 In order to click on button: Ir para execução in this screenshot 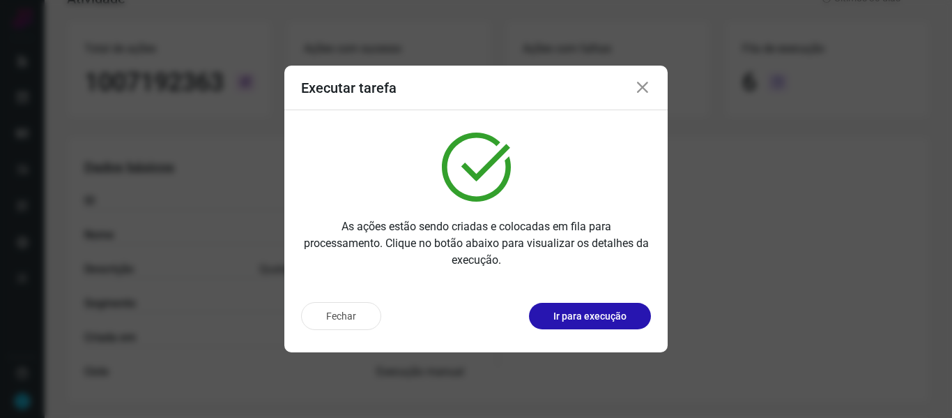, I will do `click(590, 316)`.